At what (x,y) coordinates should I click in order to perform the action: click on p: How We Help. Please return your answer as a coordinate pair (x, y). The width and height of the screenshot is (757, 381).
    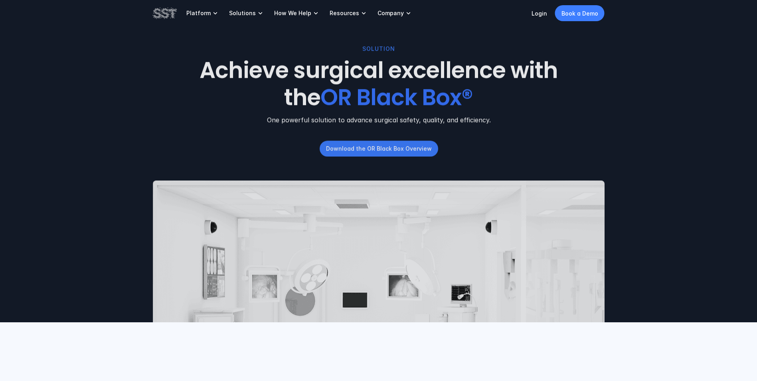
    Looking at the image, I should click on (292, 13).